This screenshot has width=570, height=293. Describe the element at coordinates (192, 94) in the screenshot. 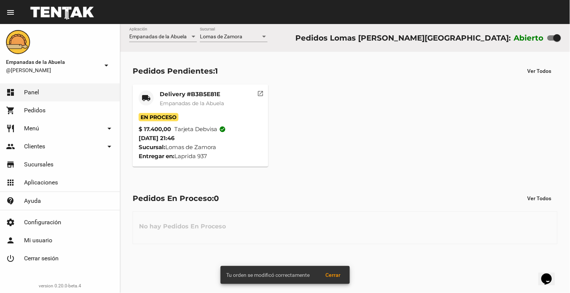

I see `mat-card-title: Delivery #B3B5E81E` at that location.